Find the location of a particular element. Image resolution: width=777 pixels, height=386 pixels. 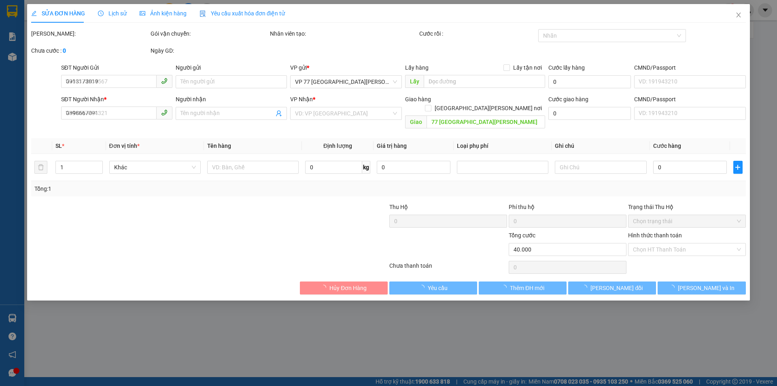

span: Giao is located at coordinates (416, 122).